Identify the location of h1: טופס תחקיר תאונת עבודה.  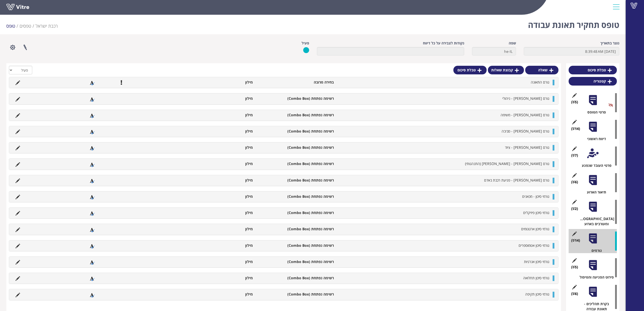
(574, 23).